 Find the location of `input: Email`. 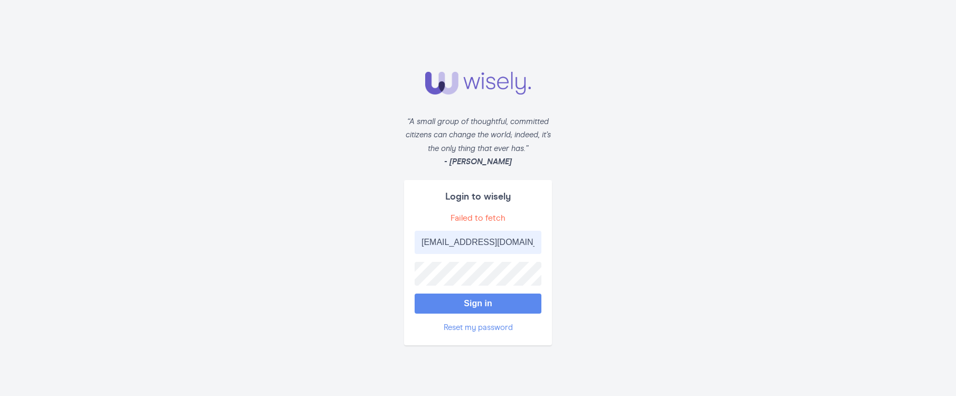

input: Email is located at coordinates (478, 242).